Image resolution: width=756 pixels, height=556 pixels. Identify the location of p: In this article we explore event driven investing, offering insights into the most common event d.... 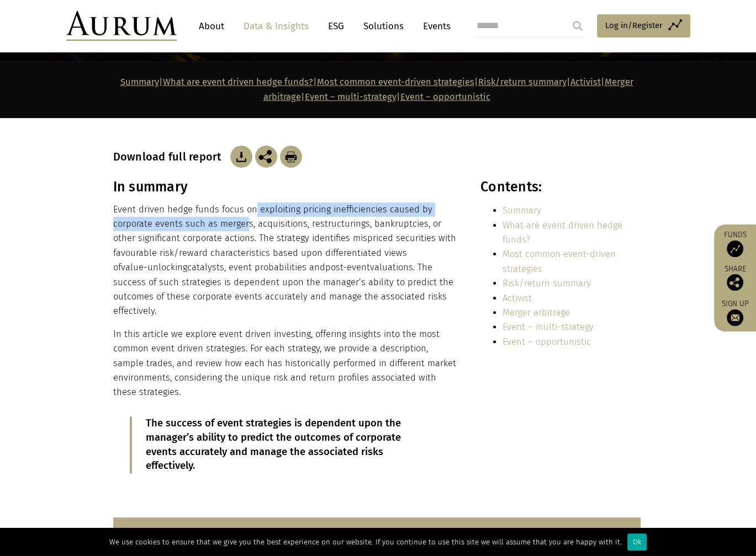
(285, 363).